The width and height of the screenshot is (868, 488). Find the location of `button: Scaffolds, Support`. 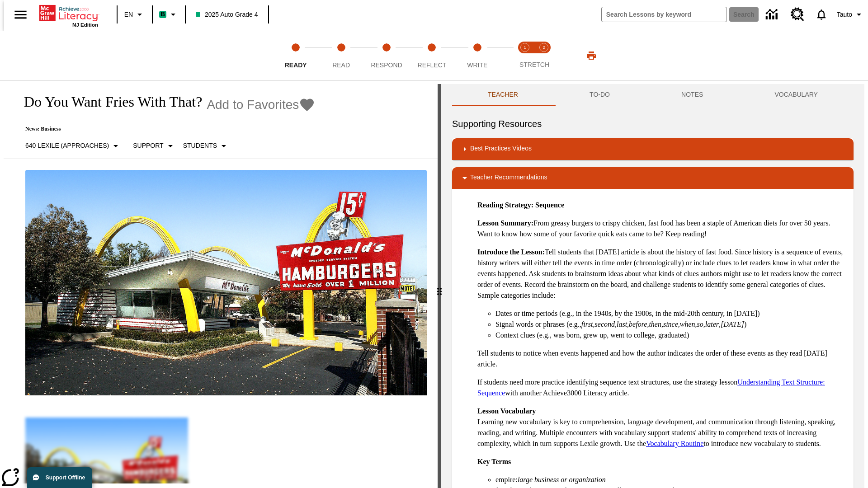

button: Scaffolds, Support is located at coordinates (154, 146).